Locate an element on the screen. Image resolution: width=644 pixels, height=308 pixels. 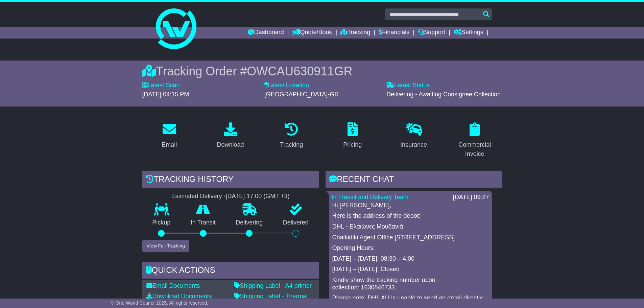
a: Shipping Label - Thermal printer is located at coordinates (271, 300).